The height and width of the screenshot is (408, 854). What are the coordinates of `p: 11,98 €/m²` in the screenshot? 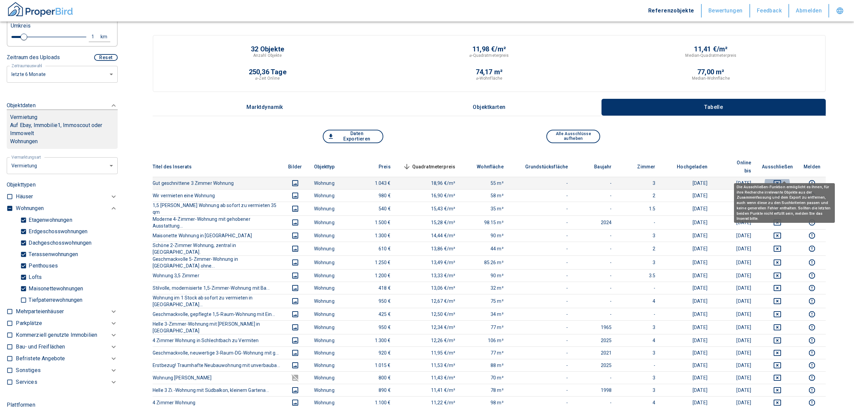 It's located at (489, 49).